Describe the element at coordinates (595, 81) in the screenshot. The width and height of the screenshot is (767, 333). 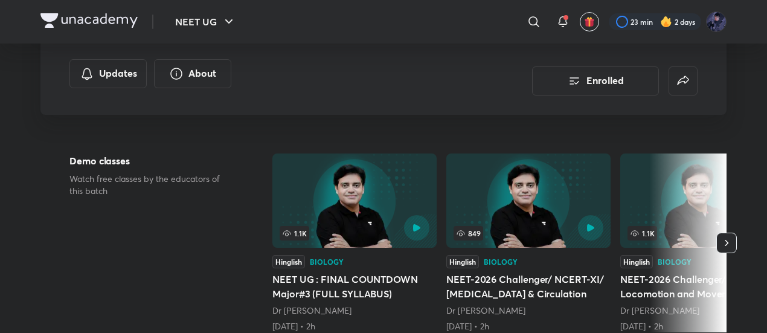
I see `button: Enrolled` at that location.